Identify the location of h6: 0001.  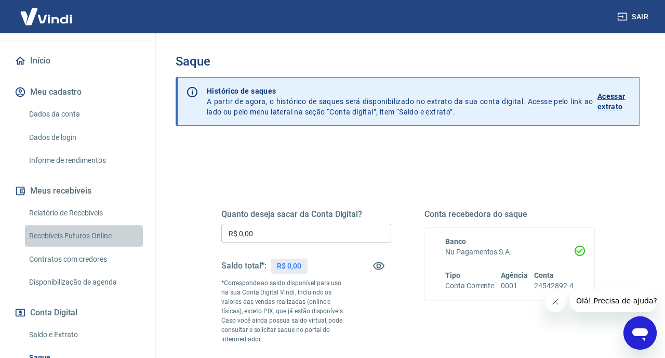
(514, 285).